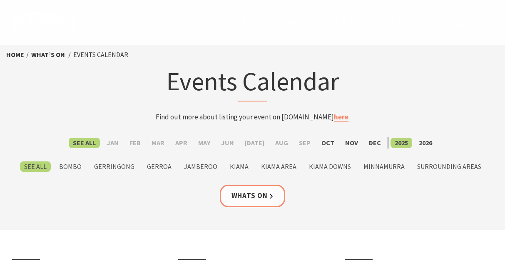 The height and width of the screenshot is (260, 505). What do you see at coordinates (449, 167) in the screenshot?
I see `label: Surrounding Areas` at bounding box center [449, 167].